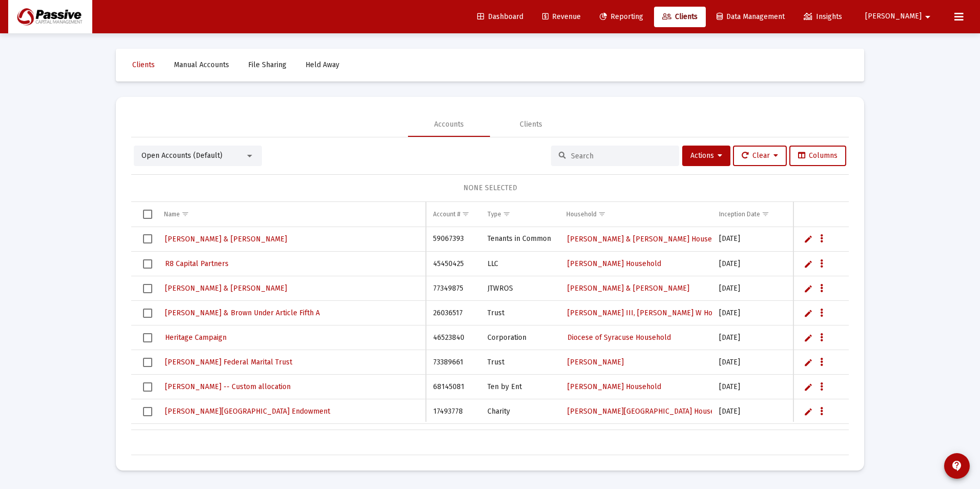 The image size is (980, 489). What do you see at coordinates (490, 188) in the screenshot?
I see `div: NONE SELECTED` at bounding box center [490, 188].